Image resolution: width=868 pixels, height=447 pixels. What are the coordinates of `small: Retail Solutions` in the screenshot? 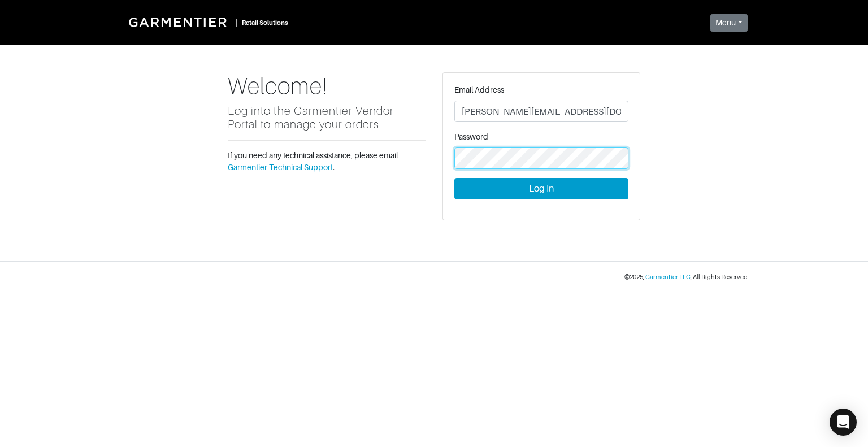 It's located at (265, 22).